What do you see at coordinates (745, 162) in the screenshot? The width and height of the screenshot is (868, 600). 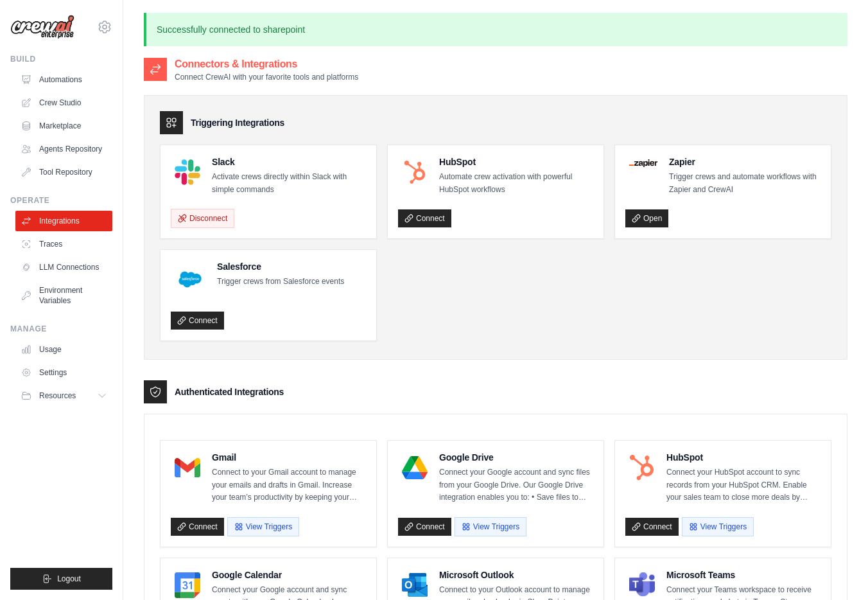 I see `h4: Zapier` at bounding box center [745, 162].